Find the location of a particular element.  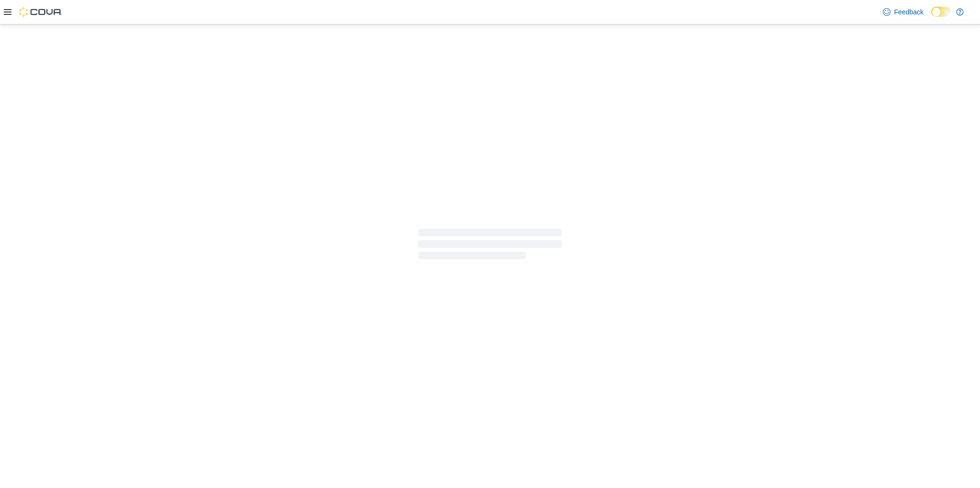

span: Feedback is located at coordinates (909, 12).